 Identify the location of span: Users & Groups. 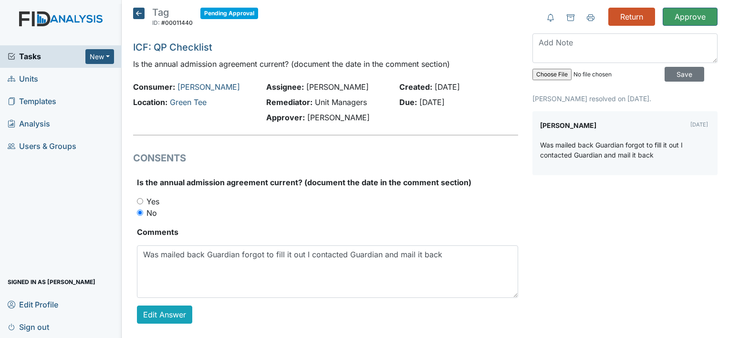
(42, 146).